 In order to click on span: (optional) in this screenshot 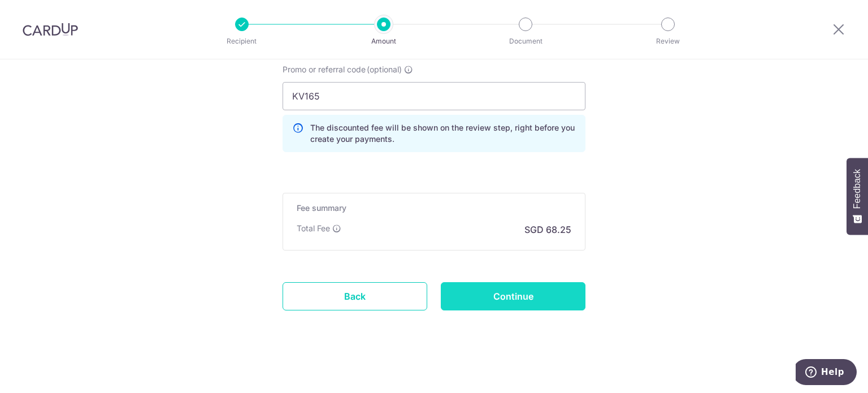, I will do `click(385, 70)`.